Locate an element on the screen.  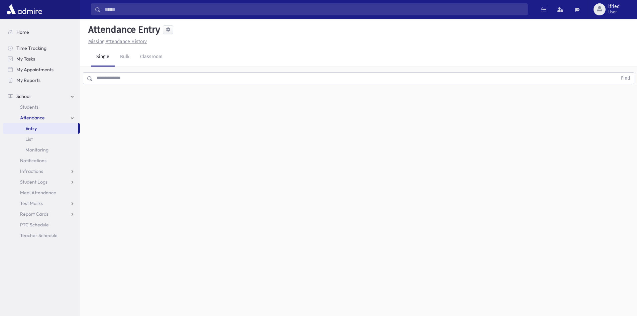
a: Infractions is located at coordinates (41, 171).